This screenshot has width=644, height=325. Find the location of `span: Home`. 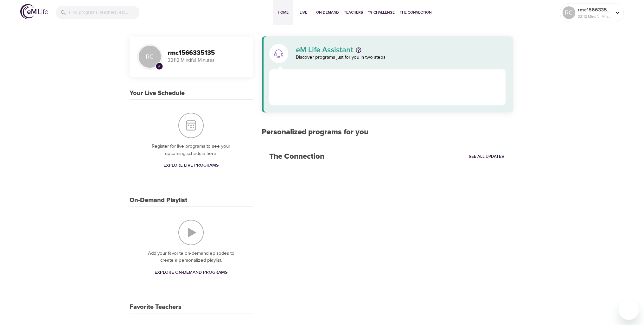

span: Home is located at coordinates (283, 12).